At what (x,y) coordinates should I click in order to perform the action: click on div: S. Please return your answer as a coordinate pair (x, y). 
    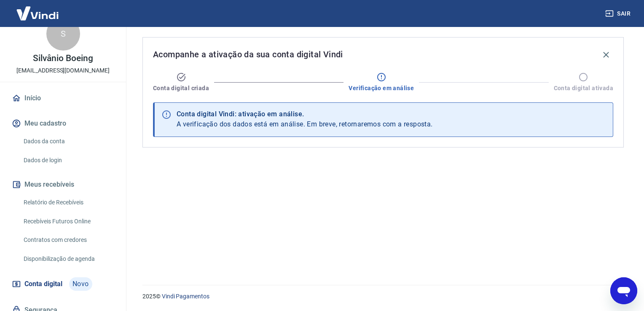
    Looking at the image, I should click on (63, 34).